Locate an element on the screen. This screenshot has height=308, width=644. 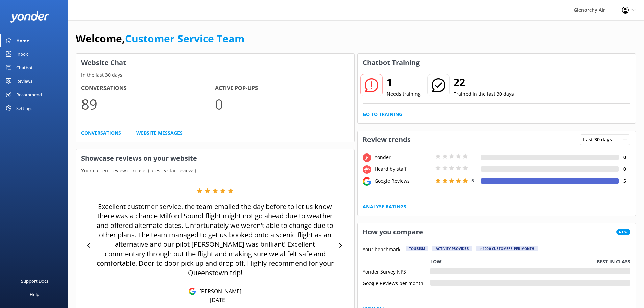
p: Needs training is located at coordinates (404, 94).